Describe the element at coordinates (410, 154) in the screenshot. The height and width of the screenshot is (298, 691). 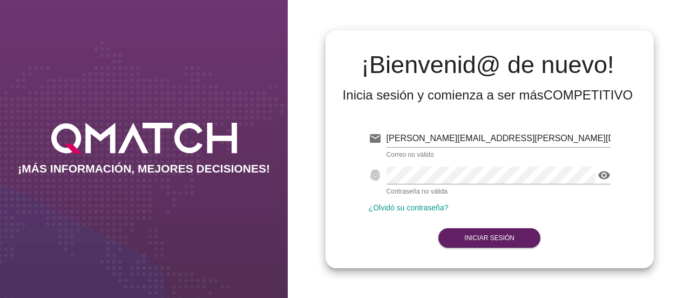
I see `div: Correo no válido` at that location.